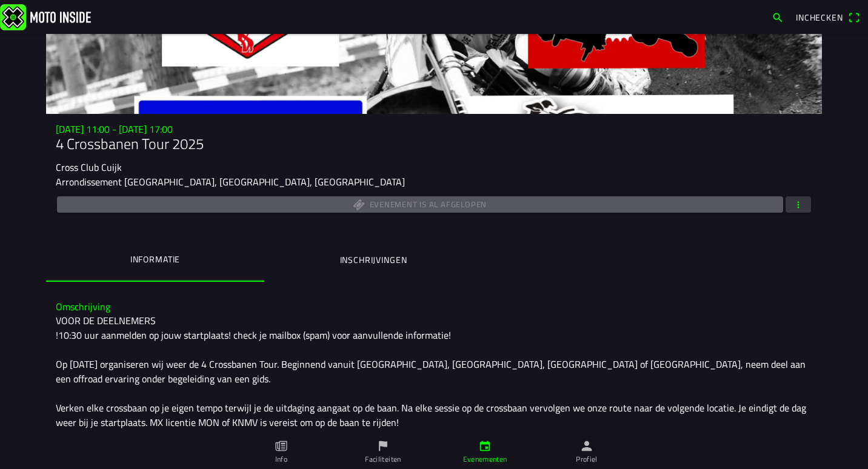 The height and width of the screenshot is (469, 868). Describe the element at coordinates (587, 446) in the screenshot. I see `ion-icon: person` at that location.